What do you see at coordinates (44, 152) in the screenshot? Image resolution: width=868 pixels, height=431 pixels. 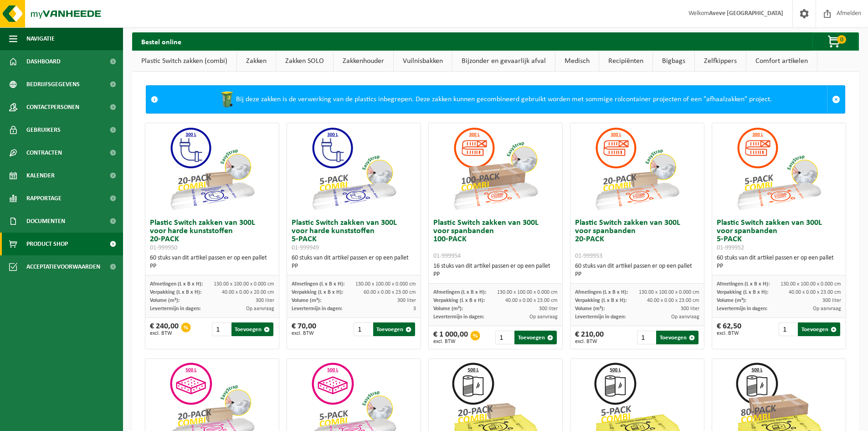 I see `span: Contracten` at bounding box center [44, 152].